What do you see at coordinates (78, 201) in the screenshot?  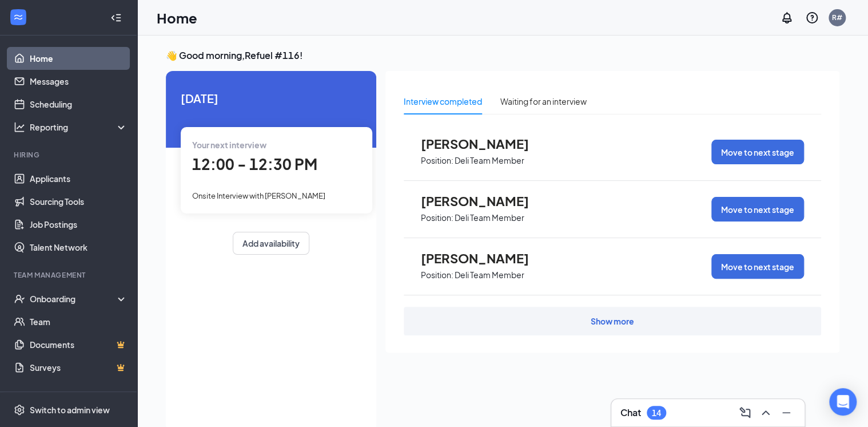 I see `a: Sourcing Tools` at bounding box center [78, 201].